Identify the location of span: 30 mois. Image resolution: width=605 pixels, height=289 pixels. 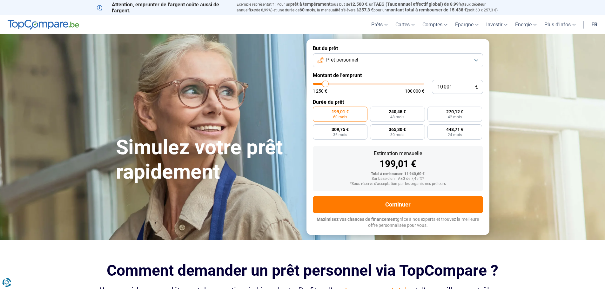
(397, 135).